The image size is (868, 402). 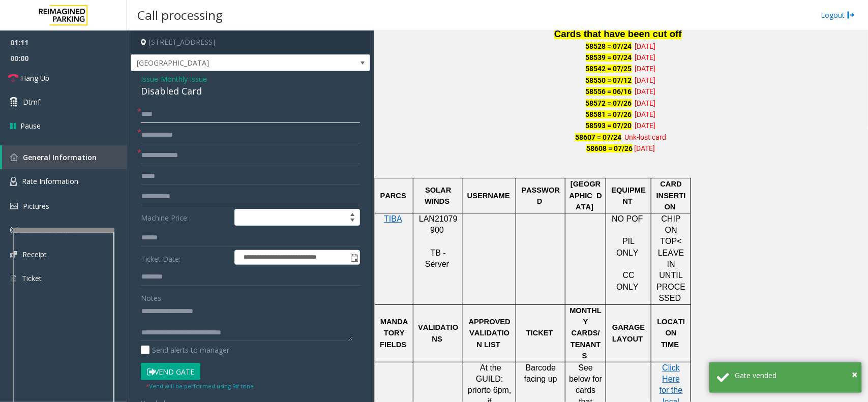 I want to click on div: Disabled Card, so click(x=250, y=91).